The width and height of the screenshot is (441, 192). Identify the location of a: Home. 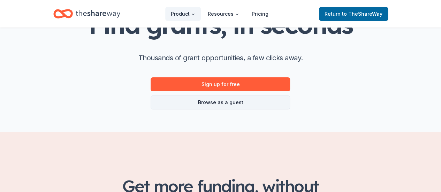
(87, 14).